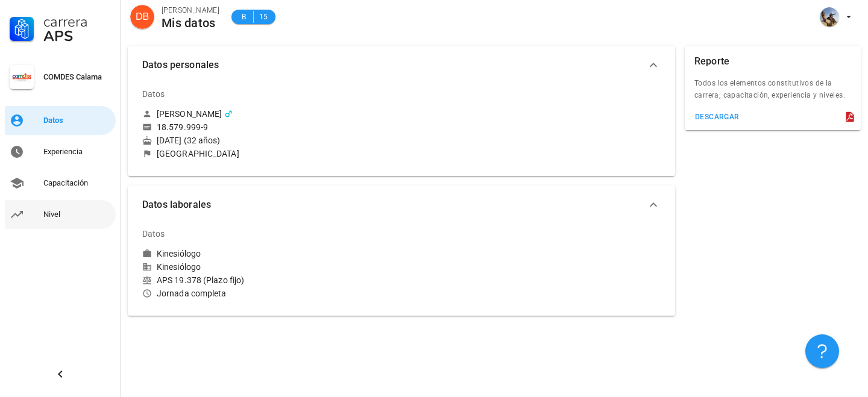  Describe the element at coordinates (60, 183) in the screenshot. I see `a: Capacitación` at that location.